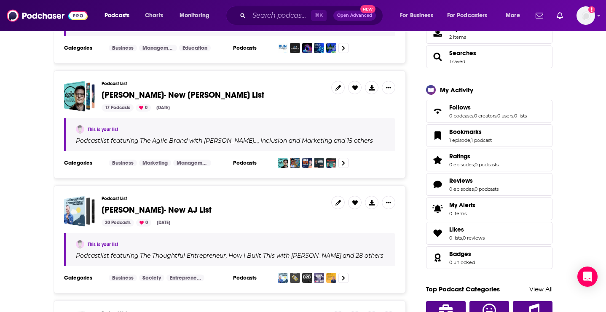 The image size is (606, 312). What do you see at coordinates (47, 16) in the screenshot?
I see `a: Podchaser - Follow, Share and Rate Podcasts` at bounding box center [47, 16].